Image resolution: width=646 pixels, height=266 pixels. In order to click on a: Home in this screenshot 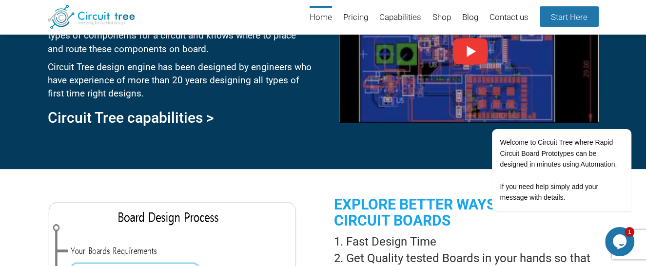, I will do `click(321, 18)`.